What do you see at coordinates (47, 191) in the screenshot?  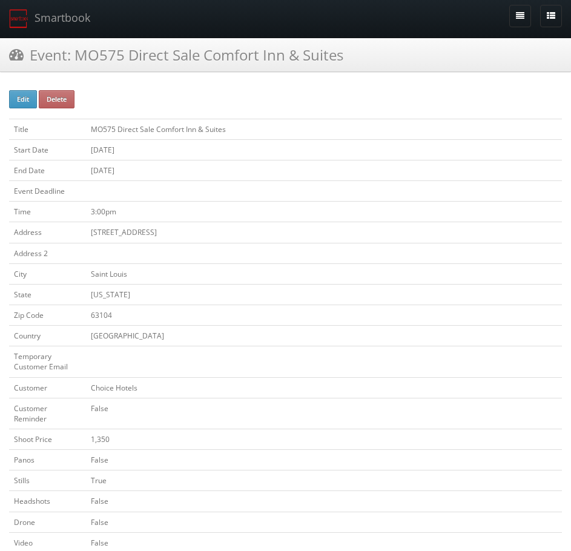 I see `td: Event Deadline` at bounding box center [47, 191].